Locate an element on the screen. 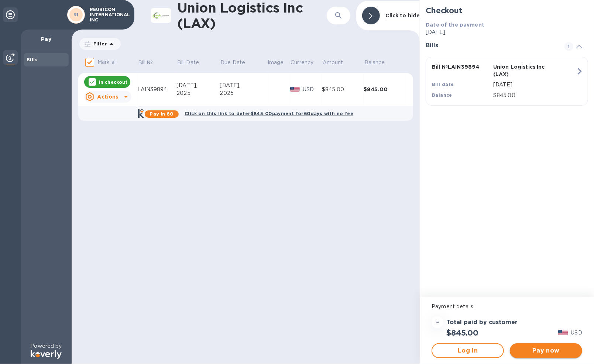 The width and height of the screenshot is (594, 364). button: Log in is located at coordinates (468, 351).